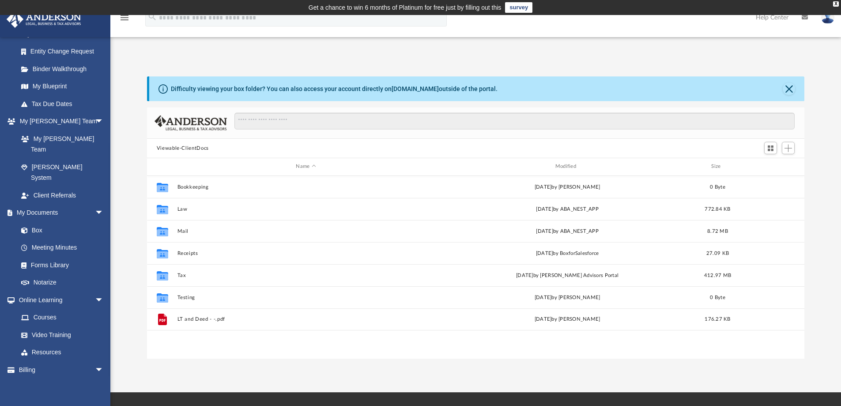 The width and height of the screenshot is (841, 406). I want to click on i: menu, so click(124, 18).